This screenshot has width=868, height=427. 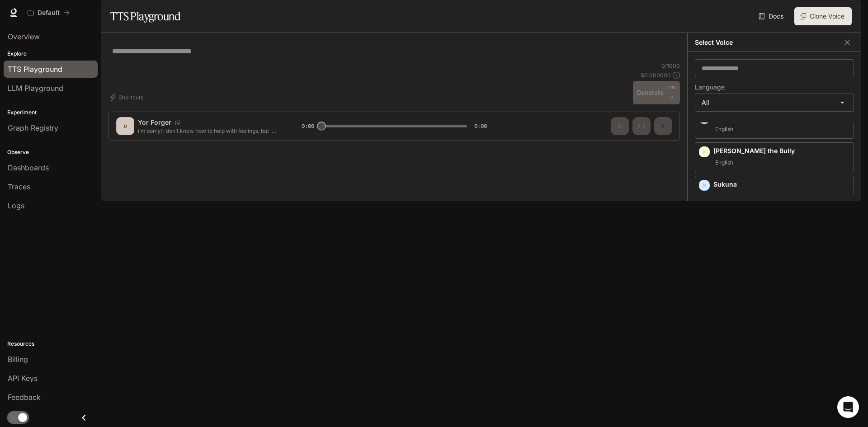 What do you see at coordinates (655, 75) in the screenshot?
I see `p: $ 0.000000` at bounding box center [655, 75].